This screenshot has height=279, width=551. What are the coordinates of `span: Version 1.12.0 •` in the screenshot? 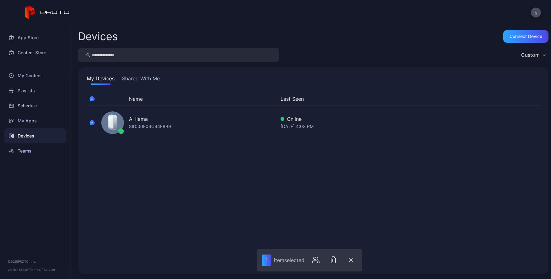 It's located at (18, 270).